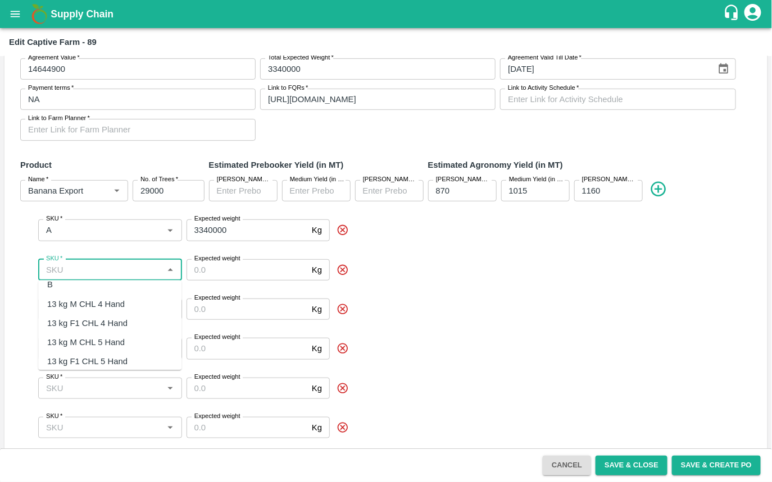 This screenshot has height=482, width=772. I want to click on b: Product, so click(36, 165).